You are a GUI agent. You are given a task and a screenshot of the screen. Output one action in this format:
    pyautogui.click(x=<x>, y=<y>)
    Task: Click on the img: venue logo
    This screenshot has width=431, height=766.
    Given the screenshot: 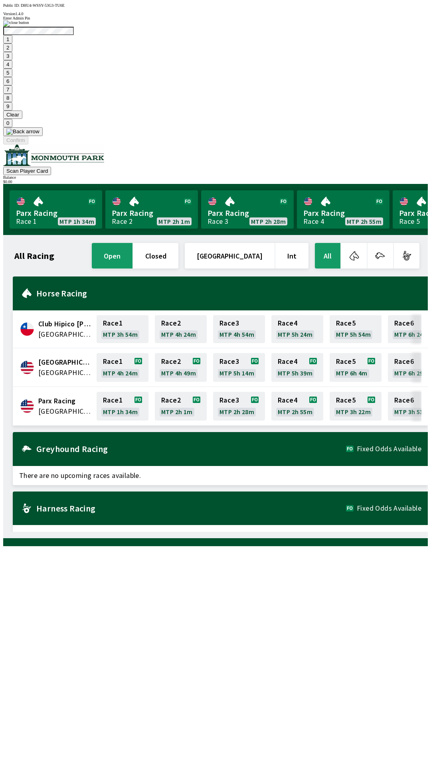 What is the action you would take?
    pyautogui.click(x=53, y=155)
    